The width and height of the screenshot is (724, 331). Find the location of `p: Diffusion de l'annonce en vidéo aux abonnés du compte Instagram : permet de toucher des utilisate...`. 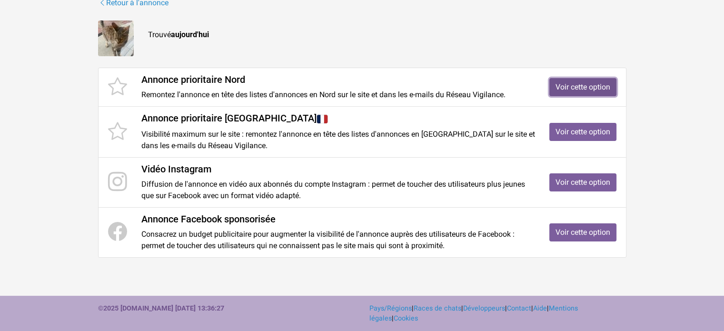

p: Diffusion de l'annonce en vidéo aux abonnés du compte Instagram : permet de toucher des utilisate... is located at coordinates (338, 190).